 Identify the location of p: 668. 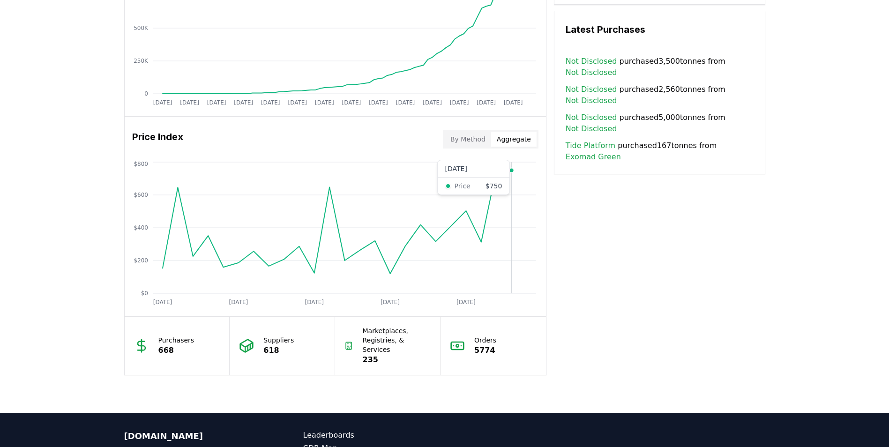
(176, 351).